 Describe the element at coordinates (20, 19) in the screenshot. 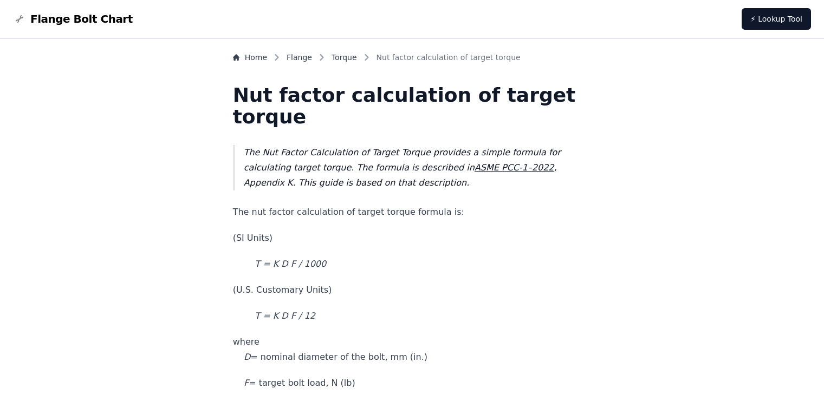

I see `img: Flange Bolt Chart Logo` at that location.